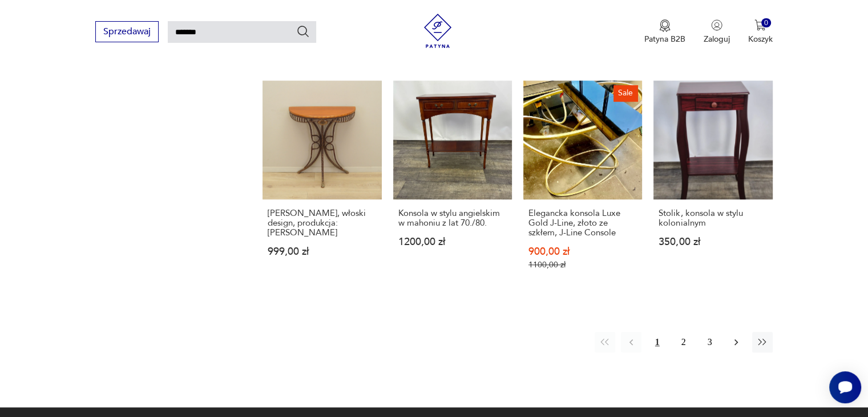 The width and height of the screenshot is (868, 417). I want to click on h3: Konsola w stylu angielskim w mahoniu z lat 70./80., so click(453, 218).